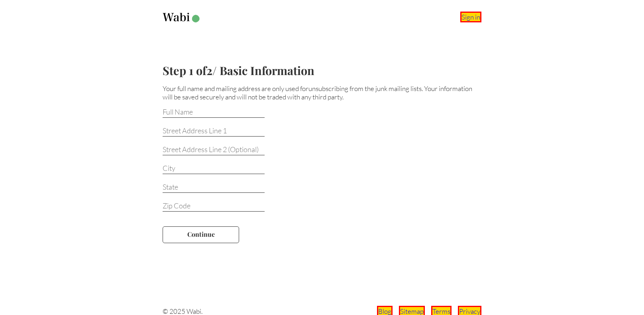 Image resolution: width=644 pixels, height=315 pixels. Describe the element at coordinates (471, 17) in the screenshot. I see `a: Sign in` at that location.